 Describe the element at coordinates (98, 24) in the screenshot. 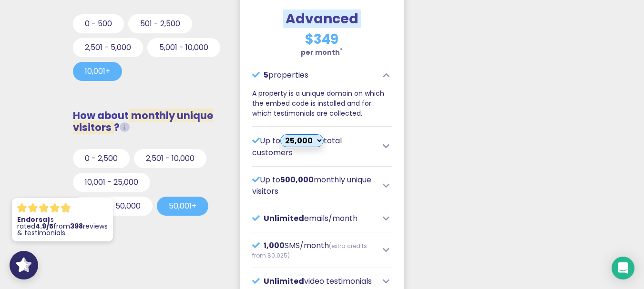

I see `button: 0 - 500` at that location.